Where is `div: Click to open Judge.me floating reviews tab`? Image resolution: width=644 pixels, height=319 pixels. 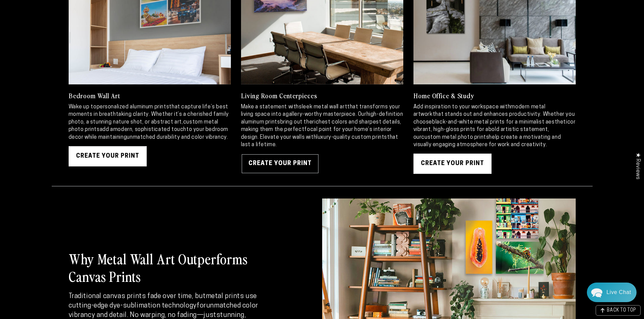 div: Click to open Judge.me floating reviews tab is located at coordinates (638, 166).